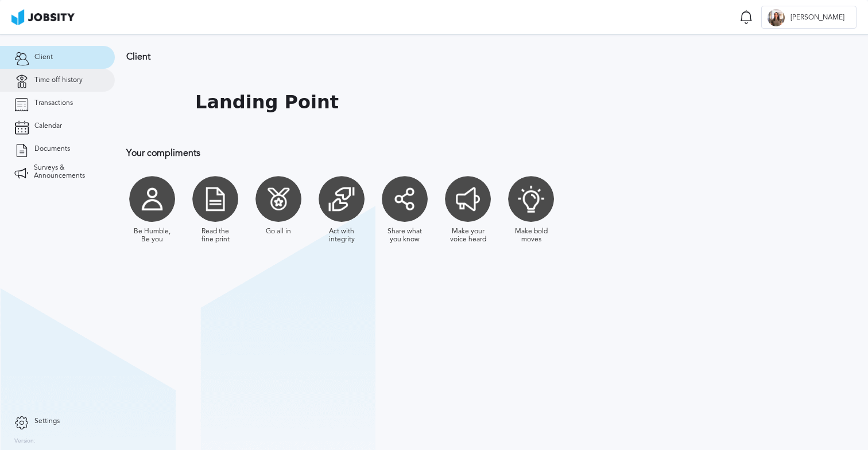 The image size is (868, 450). I want to click on span: Calendar, so click(48, 126).